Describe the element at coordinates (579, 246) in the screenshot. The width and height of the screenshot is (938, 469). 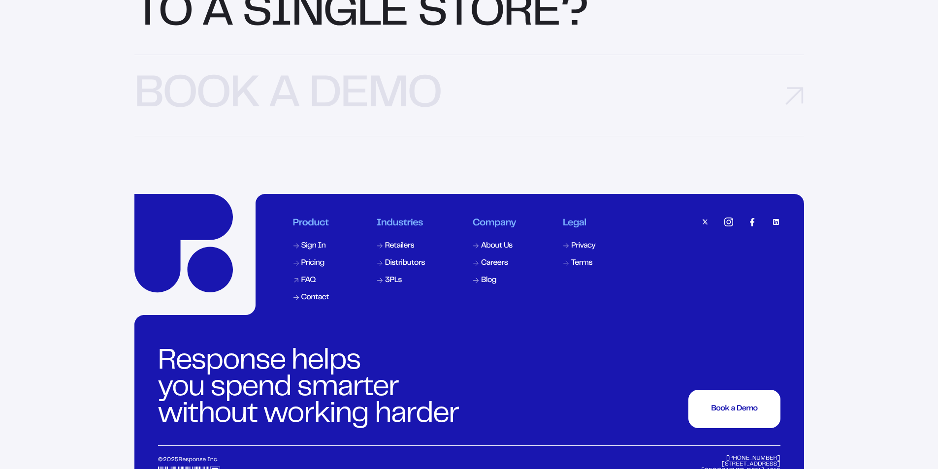
I see `a: Privacy` at that location.